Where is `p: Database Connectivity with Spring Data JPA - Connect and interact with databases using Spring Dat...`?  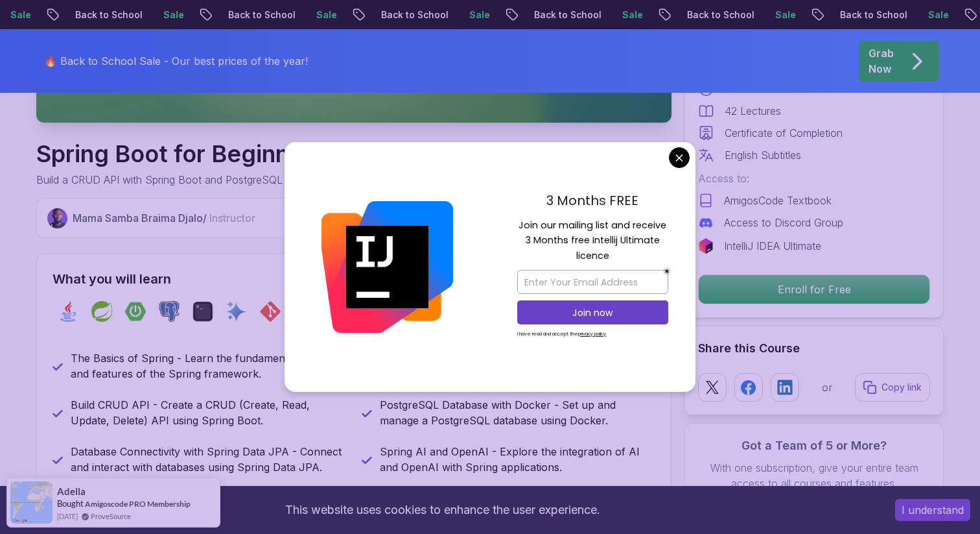 p: Database Connectivity with Spring Data JPA - Connect and interact with databases using Spring Dat... is located at coordinates (208, 459).